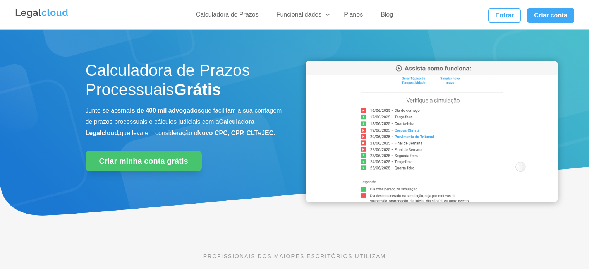  What do you see at coordinates (42, 17) in the screenshot?
I see `a: Logo da Legalcloud` at bounding box center [42, 17].